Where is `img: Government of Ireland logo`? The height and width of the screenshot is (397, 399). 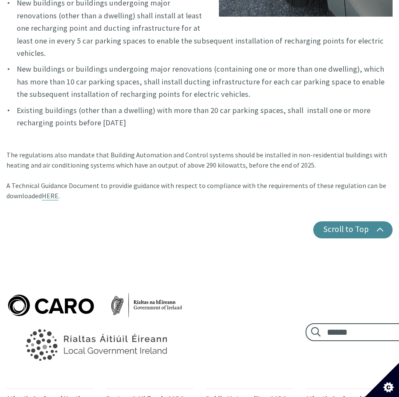
img: Government of Ireland logo is located at coordinates (95, 345).